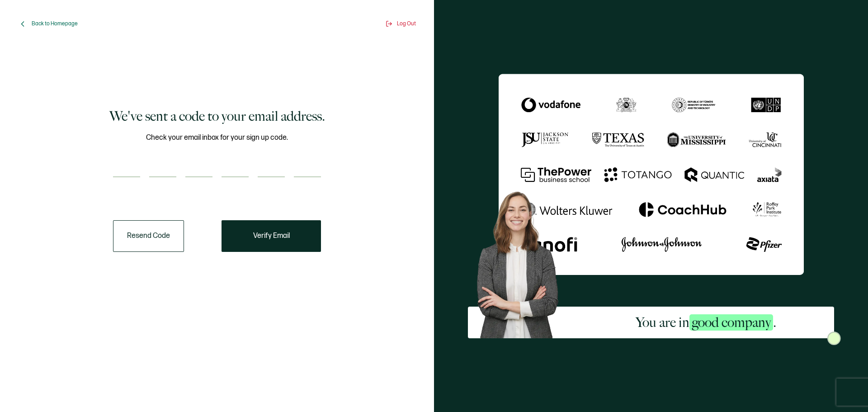  Describe the element at coordinates (217, 138) in the screenshot. I see `span: Check your email inbox for your sign up code.` at that location.